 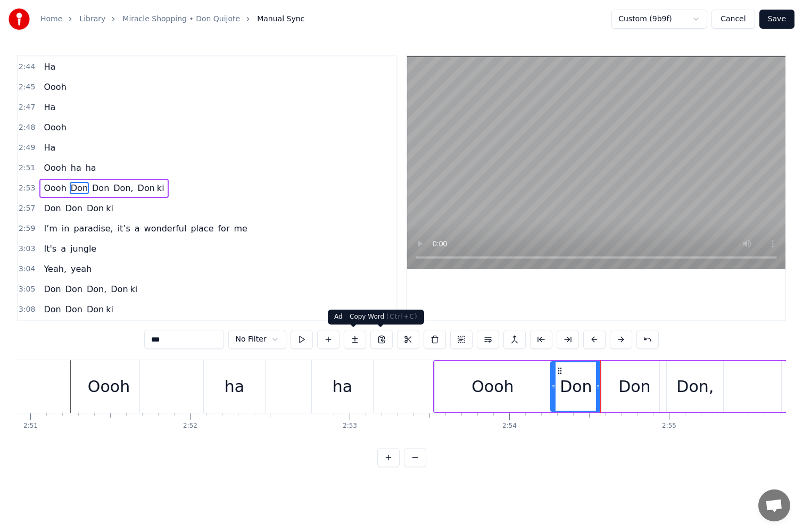 I want to click on span: 2:44, so click(x=27, y=67).